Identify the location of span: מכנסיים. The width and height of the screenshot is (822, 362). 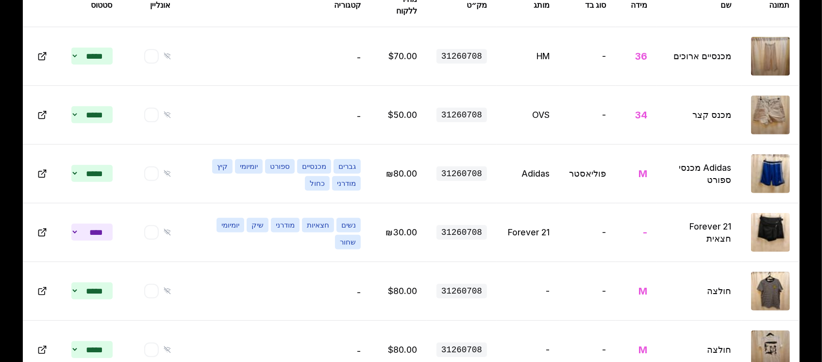
(314, 167).